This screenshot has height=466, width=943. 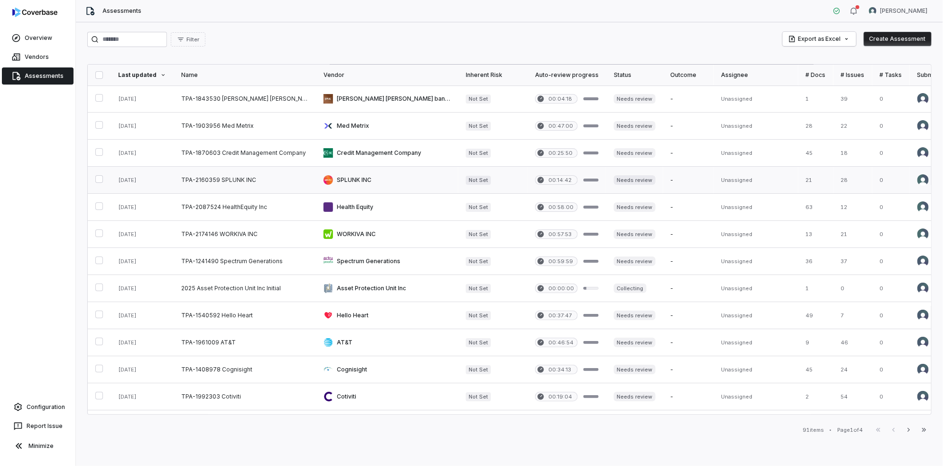 What do you see at coordinates (493, 75) in the screenshot?
I see `div: Inherent Risk` at bounding box center [493, 75].